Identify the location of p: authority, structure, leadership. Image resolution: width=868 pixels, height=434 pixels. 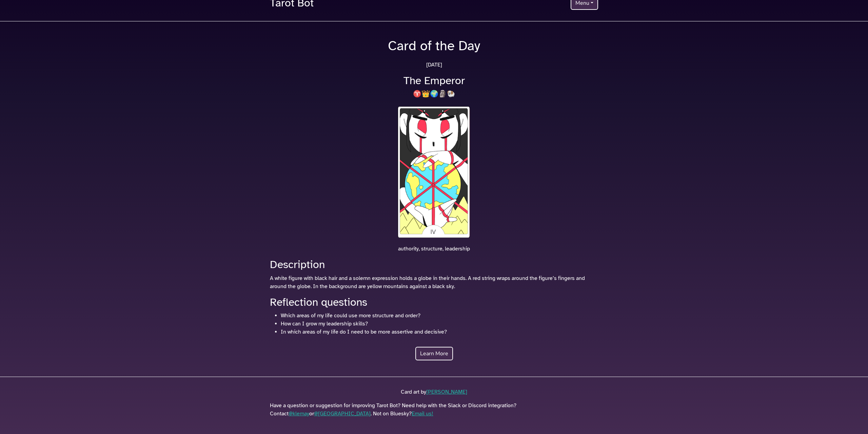
(434, 249).